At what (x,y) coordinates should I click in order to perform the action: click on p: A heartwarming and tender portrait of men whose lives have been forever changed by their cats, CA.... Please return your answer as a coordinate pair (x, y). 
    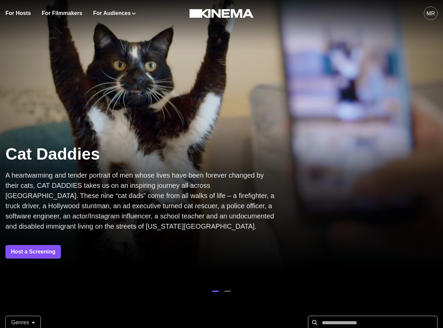
    Looking at the image, I should click on (142, 201).